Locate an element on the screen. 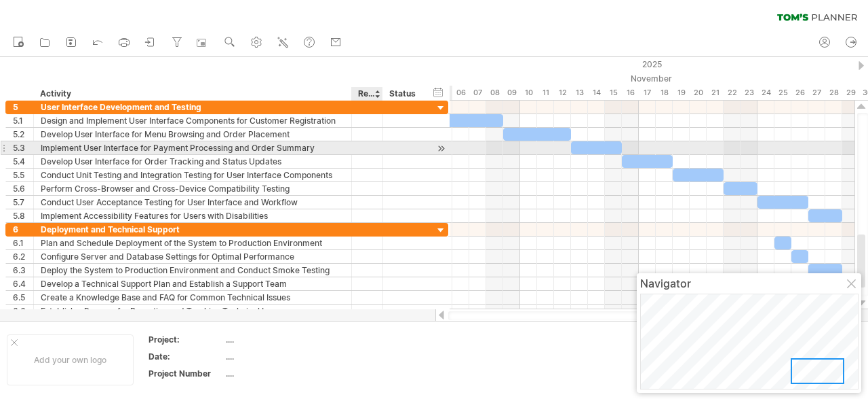  div: Configure Server and Database Settings for Optimal Performance is located at coordinates (193, 256).